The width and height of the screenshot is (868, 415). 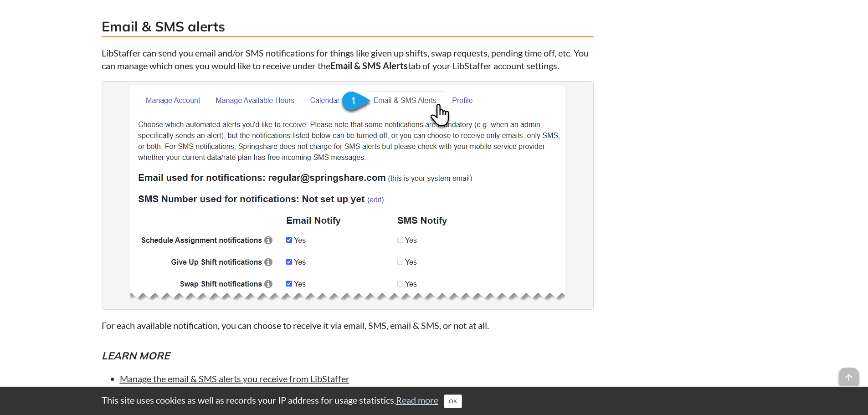 I want to click on a: arrow_upward, so click(x=848, y=374).